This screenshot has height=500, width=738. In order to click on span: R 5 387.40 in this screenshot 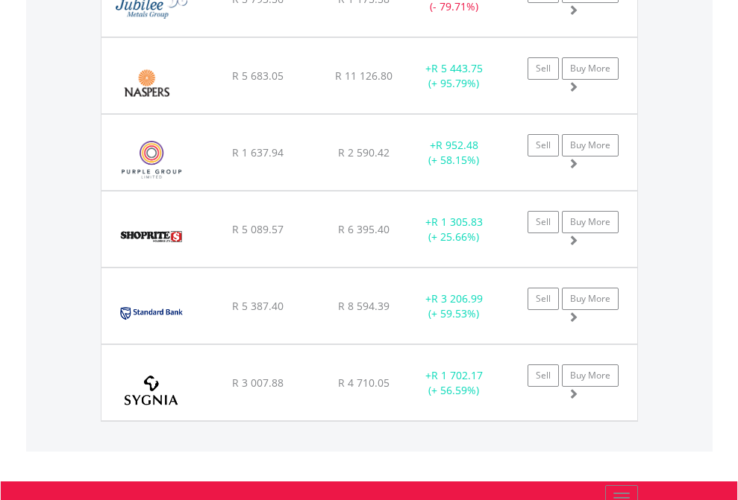, I will do `click(257, 306)`.